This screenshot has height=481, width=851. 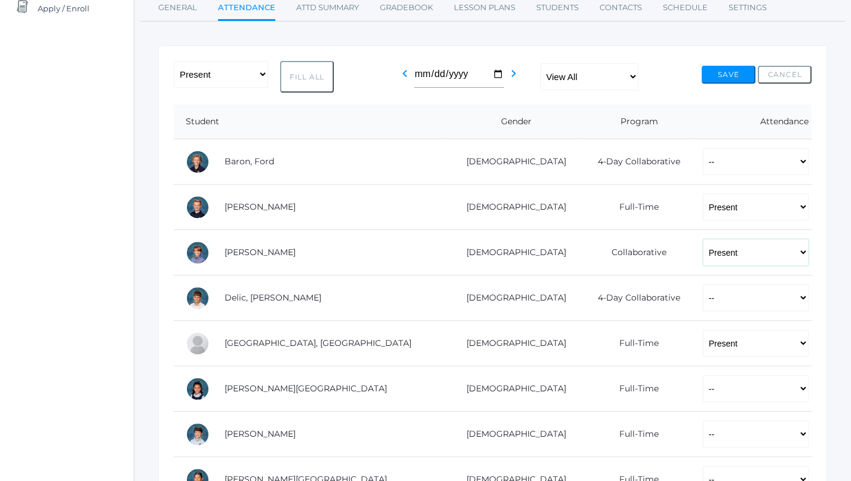 I want to click on i: chevron_left, so click(x=405, y=73).